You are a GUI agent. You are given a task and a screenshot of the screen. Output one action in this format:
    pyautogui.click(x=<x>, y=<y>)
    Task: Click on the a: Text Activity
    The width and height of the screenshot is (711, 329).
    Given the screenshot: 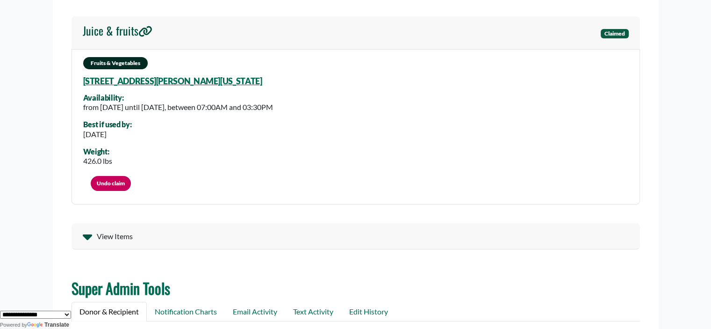 What is the action you would take?
    pyautogui.click(x=313, y=311)
    